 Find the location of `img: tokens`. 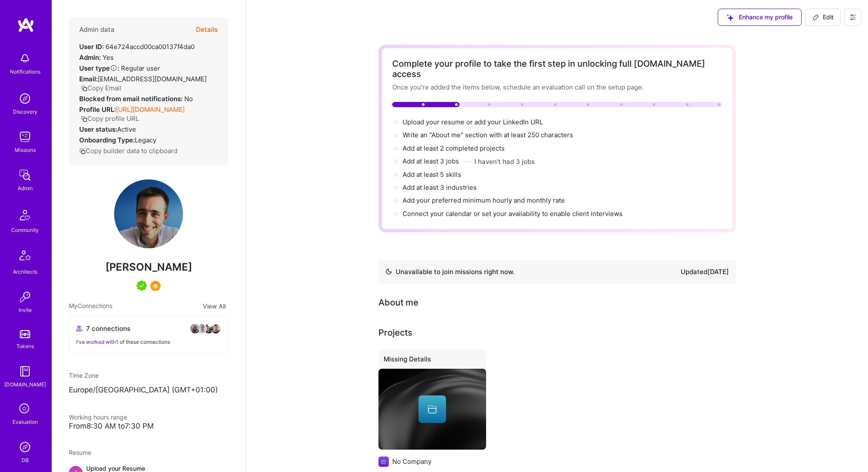

img: tokens is located at coordinates (25, 334).